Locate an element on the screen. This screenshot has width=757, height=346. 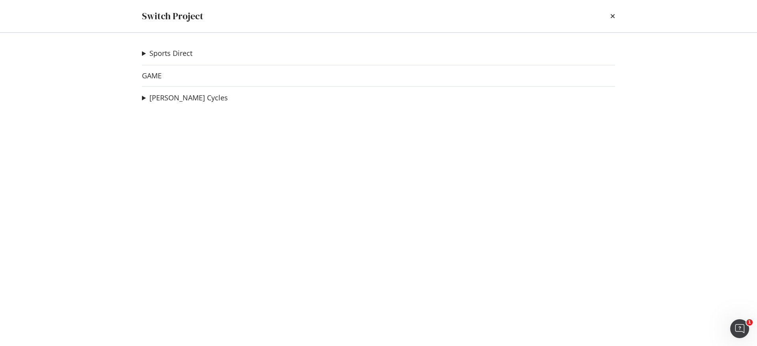
div: Switch Project is located at coordinates (173, 16).